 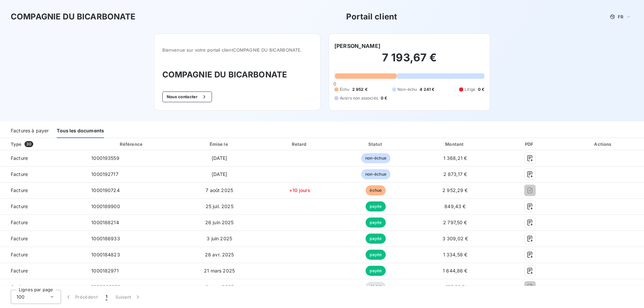 I want to click on div: Montant, so click(x=455, y=144).